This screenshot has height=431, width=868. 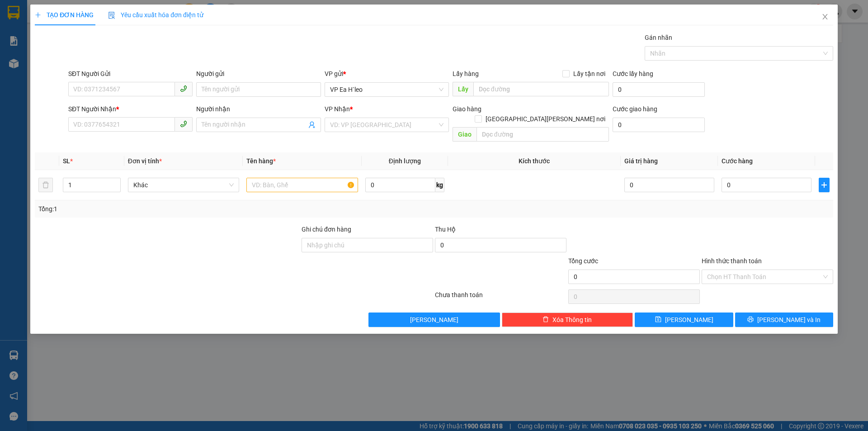 I want to click on span: Kích thước, so click(x=534, y=161).